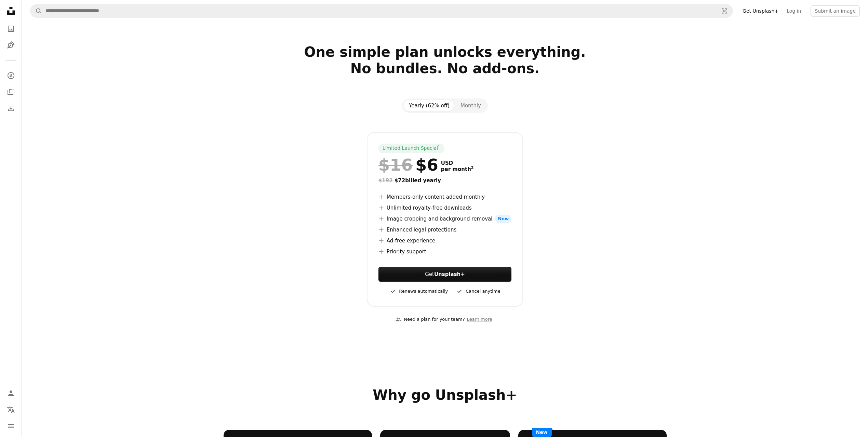 This screenshot has width=868, height=437. What do you see at coordinates (408, 165) in the screenshot?
I see `div: $6` at bounding box center [408, 165].